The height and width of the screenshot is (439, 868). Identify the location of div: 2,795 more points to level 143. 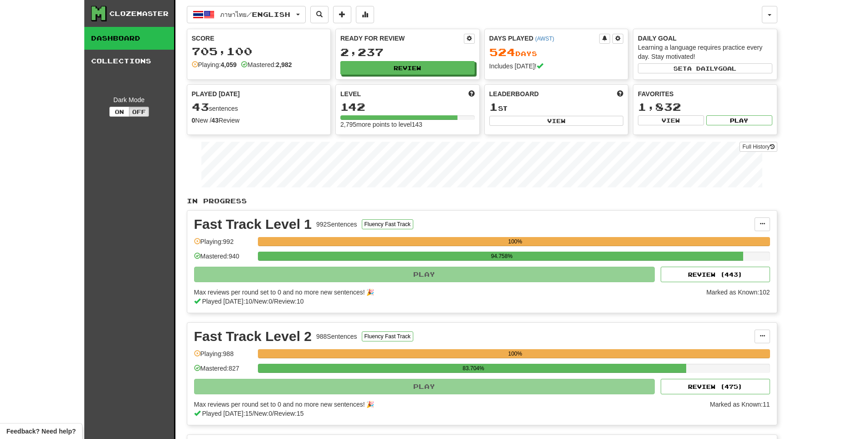
(407, 124).